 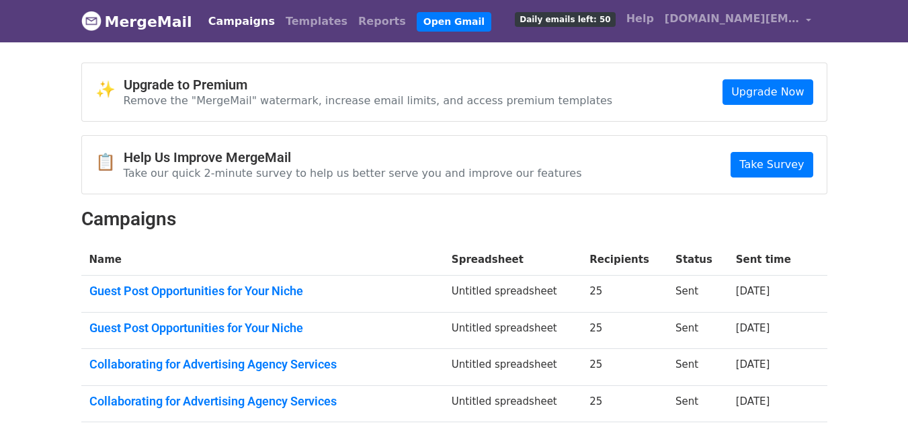 I want to click on th: Spreadsheet, so click(x=512, y=259).